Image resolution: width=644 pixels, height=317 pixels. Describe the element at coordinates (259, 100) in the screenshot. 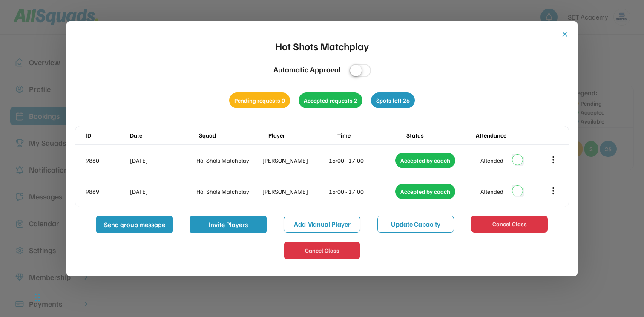

I see `div: Pending requests 0` at that location.